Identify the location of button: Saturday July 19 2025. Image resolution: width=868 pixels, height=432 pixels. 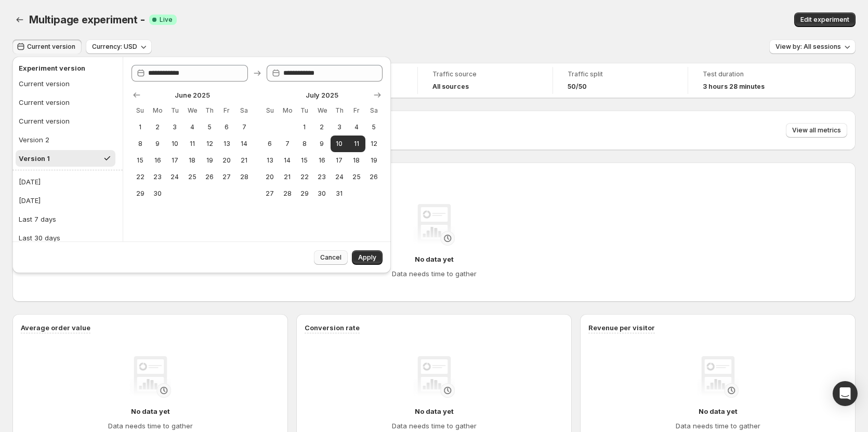
(374, 160).